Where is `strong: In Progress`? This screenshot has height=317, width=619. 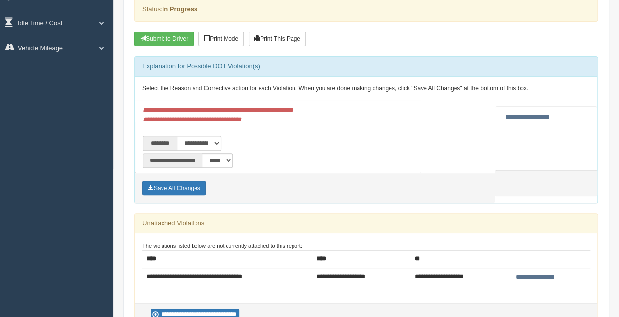 strong: In Progress is located at coordinates (180, 9).